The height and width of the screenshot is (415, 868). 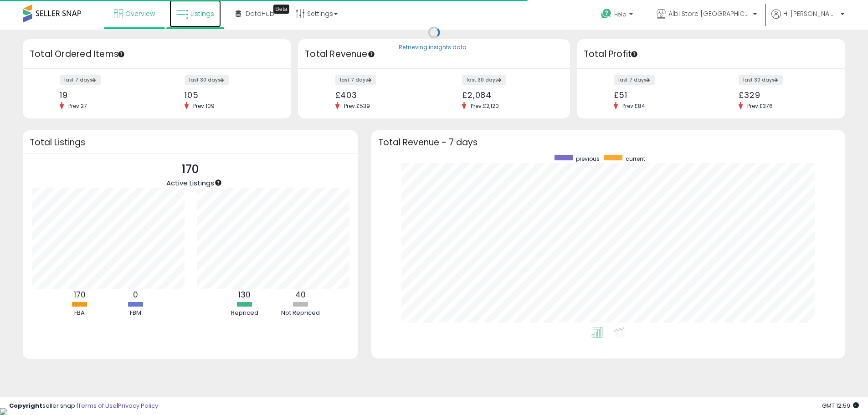 What do you see at coordinates (80, 313) in the screenshot?
I see `div: FBA` at bounding box center [80, 313].